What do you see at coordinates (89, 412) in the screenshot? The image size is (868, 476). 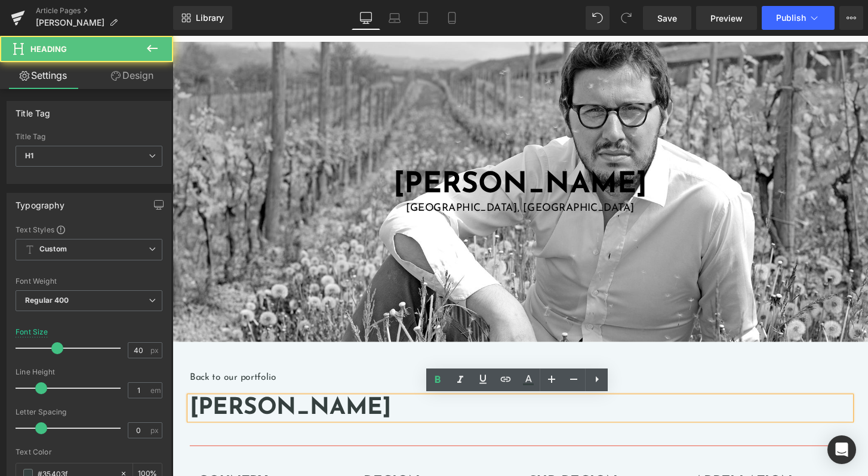 I see `div: Letter Spacing` at bounding box center [89, 412].